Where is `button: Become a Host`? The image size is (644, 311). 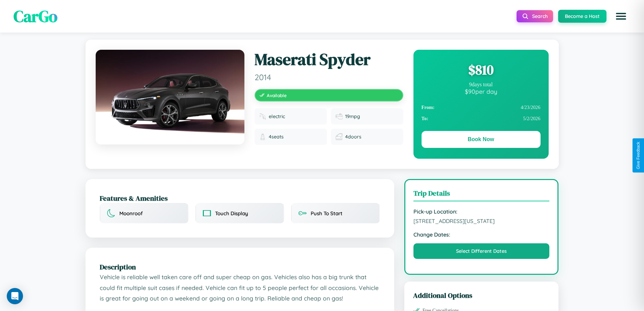 button: Become a Host is located at coordinates (583, 16).